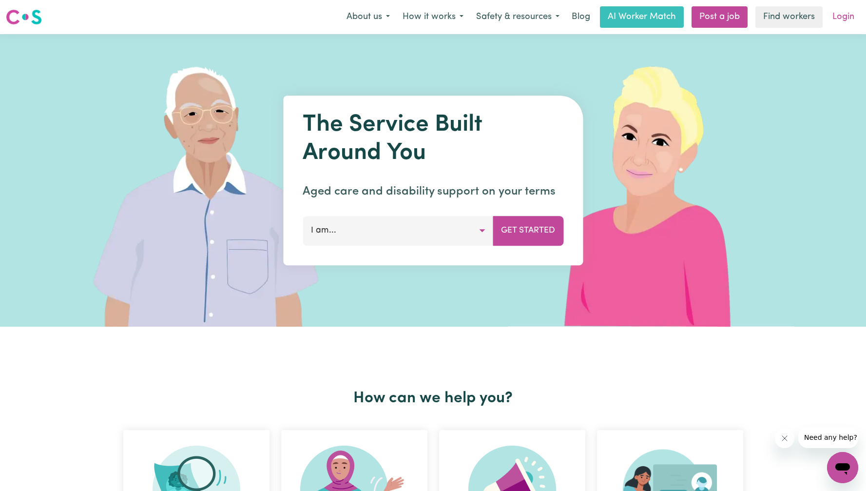 This screenshot has height=491, width=866. I want to click on button: About us, so click(368, 17).